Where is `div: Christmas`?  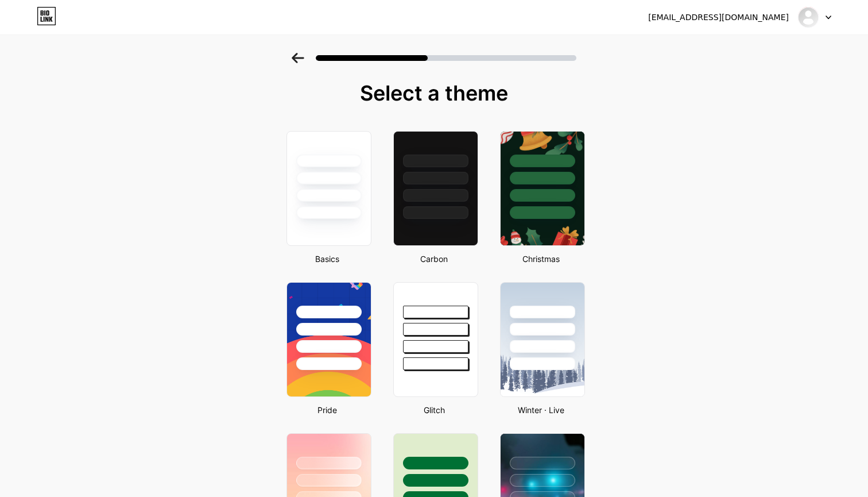
div: Christmas is located at coordinates (541, 258).